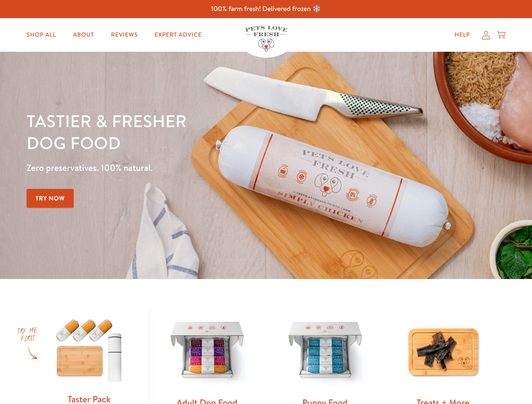  What do you see at coordinates (50, 198) in the screenshot?
I see `a: Try Now` at bounding box center [50, 198].